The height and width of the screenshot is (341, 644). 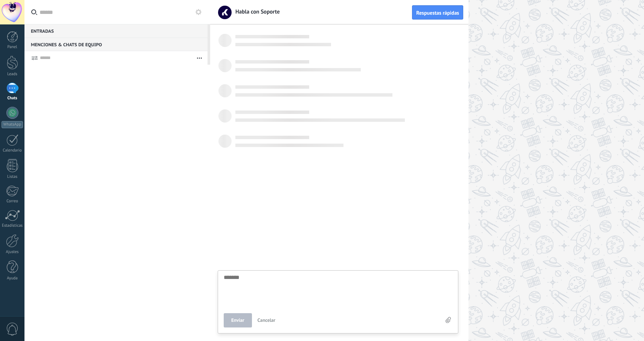 What do you see at coordinates (12, 151) in the screenshot?
I see `div: Calendario` at bounding box center [12, 151].